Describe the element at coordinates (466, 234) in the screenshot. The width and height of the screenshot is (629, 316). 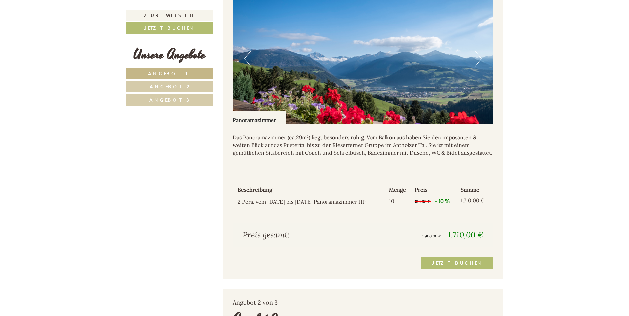
I see `span: 1.710,00 €` at that location.